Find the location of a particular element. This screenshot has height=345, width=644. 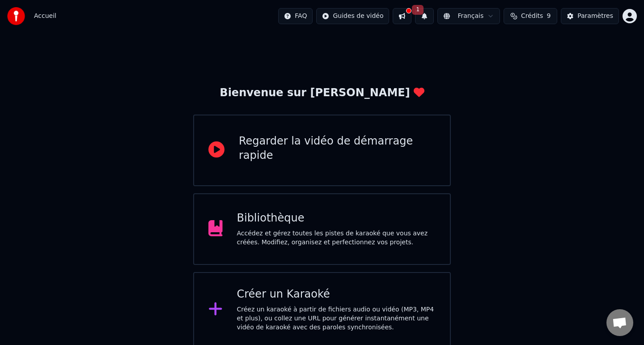

button: Guides de vidéo is located at coordinates (352, 16).